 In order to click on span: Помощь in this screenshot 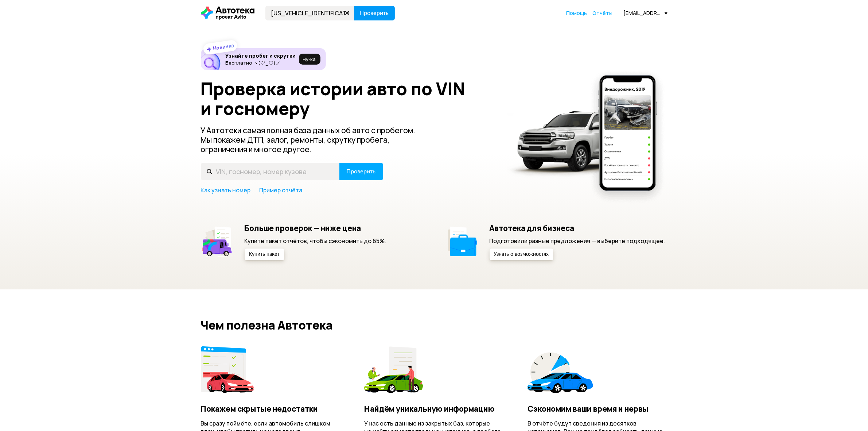, I will do `click(577, 13)`.